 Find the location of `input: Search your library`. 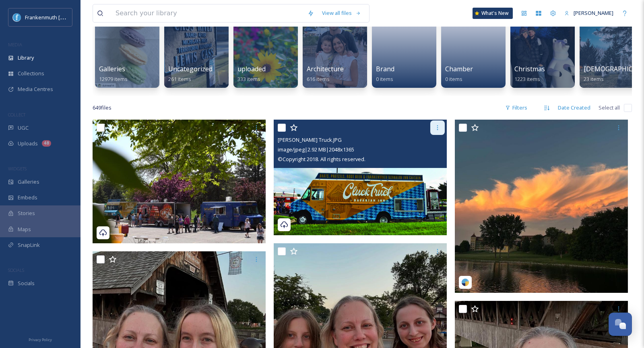

input: Search your library is located at coordinates (207, 13).